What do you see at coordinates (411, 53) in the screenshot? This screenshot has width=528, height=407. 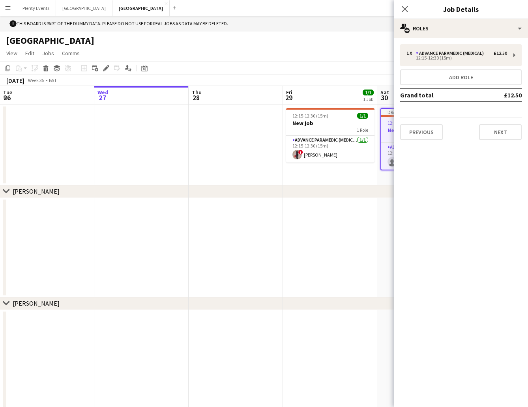 I see `div: 1 x` at bounding box center [411, 53].